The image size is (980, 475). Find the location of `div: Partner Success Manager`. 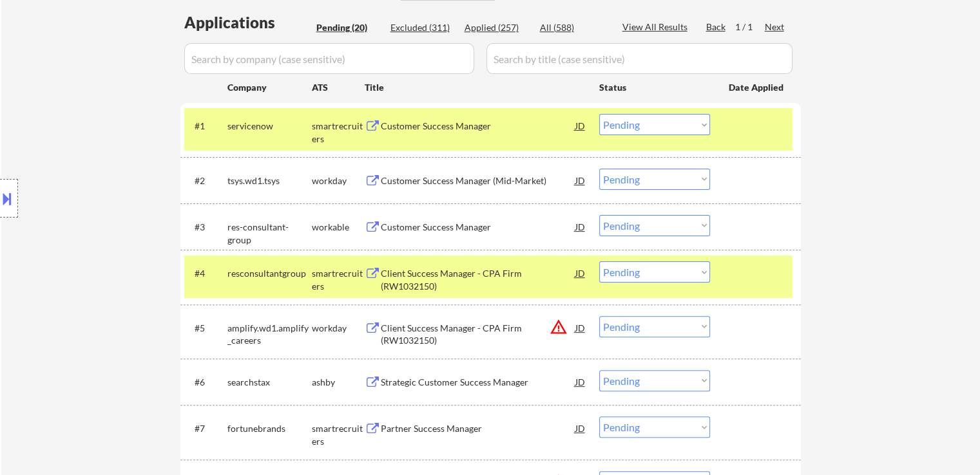

div: Partner Success Manager is located at coordinates (478, 428).